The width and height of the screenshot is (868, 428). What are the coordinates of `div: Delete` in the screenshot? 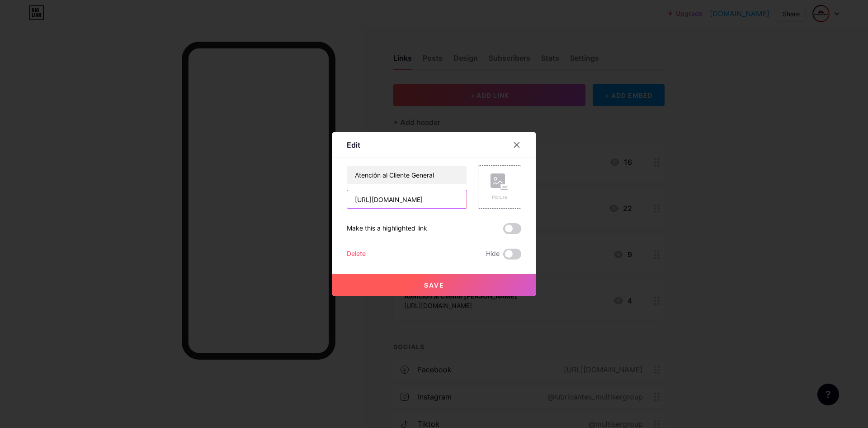 It's located at (356, 254).